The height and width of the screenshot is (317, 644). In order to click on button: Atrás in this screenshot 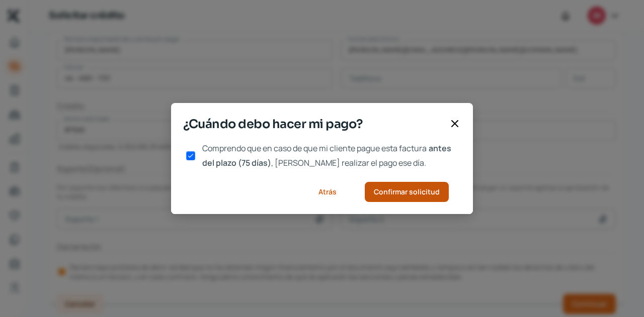, I will do `click(327, 192)`.